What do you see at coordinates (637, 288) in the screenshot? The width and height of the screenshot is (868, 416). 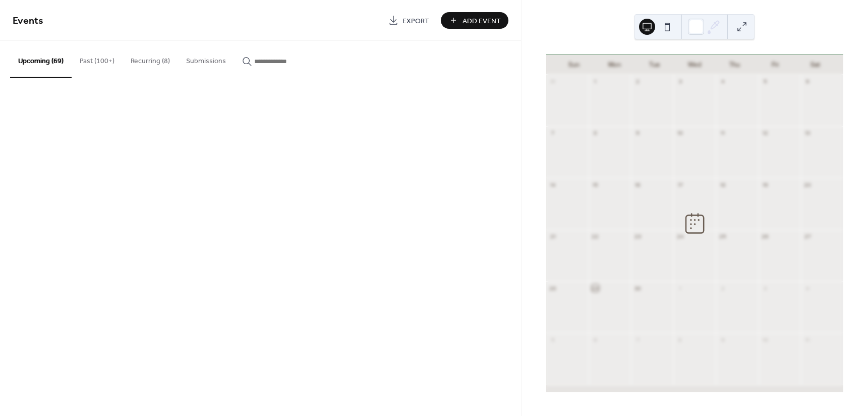 I see `div: 30` at bounding box center [637, 288].